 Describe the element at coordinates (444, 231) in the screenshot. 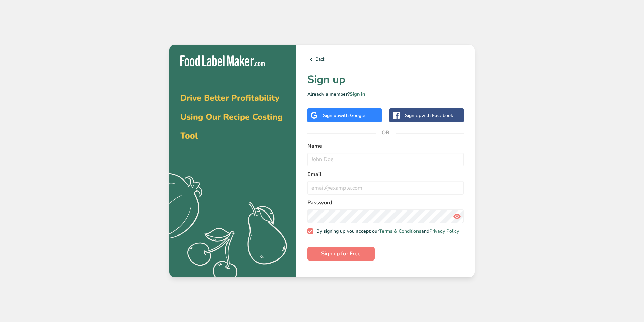

I see `a: Privacy Policy` at that location.